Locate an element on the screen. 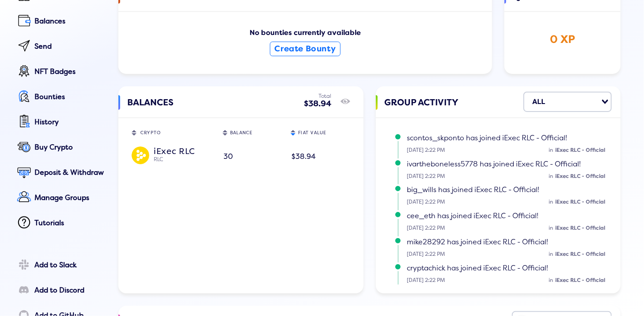  a: Balances is located at coordinates (60, 22).